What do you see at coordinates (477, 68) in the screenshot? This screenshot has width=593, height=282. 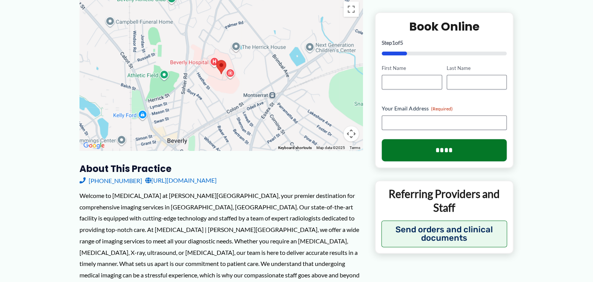 I see `label: Last Name` at bounding box center [477, 68].